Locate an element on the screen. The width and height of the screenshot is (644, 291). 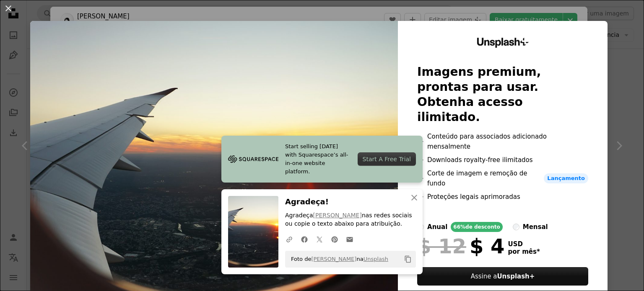
div: anual is located at coordinates (437, 227).